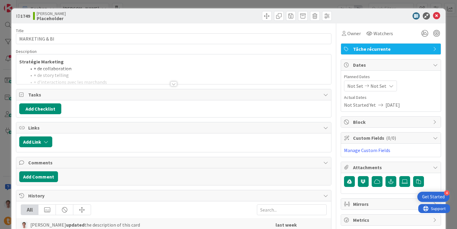  Describe the element at coordinates (36, 142) in the screenshot. I see `button: Add Link` at that location.